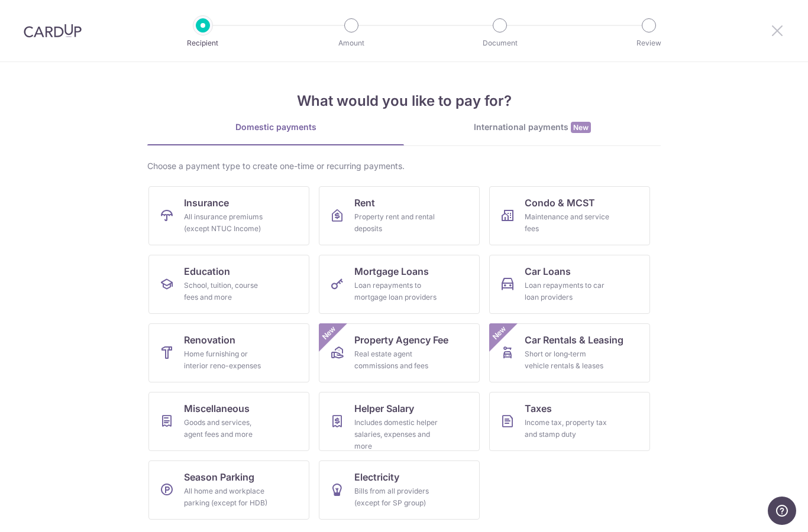 This screenshot has width=808, height=532. Describe the element at coordinates (397, 497) in the screenshot. I see `div: Bills from all providers (except for SP group)` at that location.